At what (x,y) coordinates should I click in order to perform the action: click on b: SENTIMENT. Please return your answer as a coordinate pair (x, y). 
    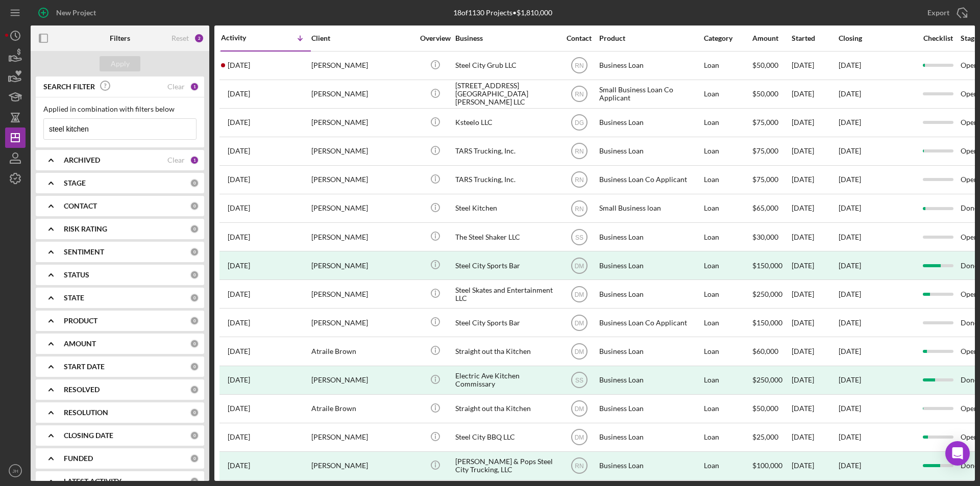
    Looking at the image, I should click on (84, 252).